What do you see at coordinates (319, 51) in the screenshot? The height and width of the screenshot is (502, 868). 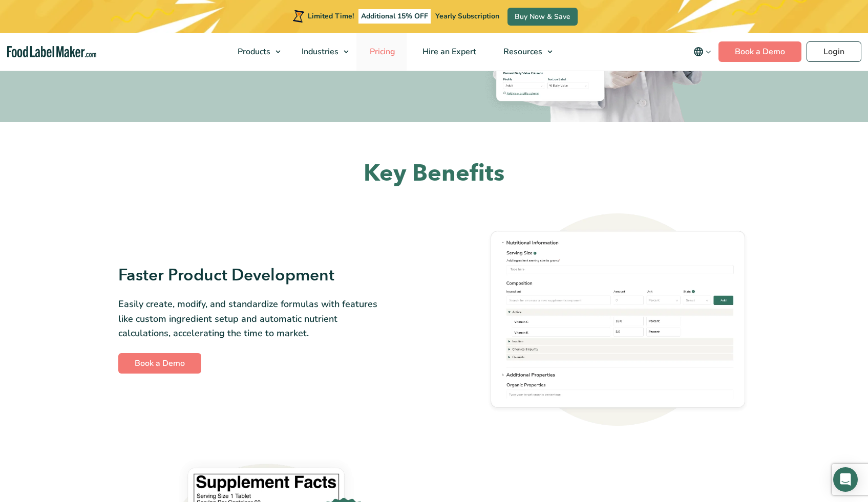 I see `span: Industries` at bounding box center [319, 51].